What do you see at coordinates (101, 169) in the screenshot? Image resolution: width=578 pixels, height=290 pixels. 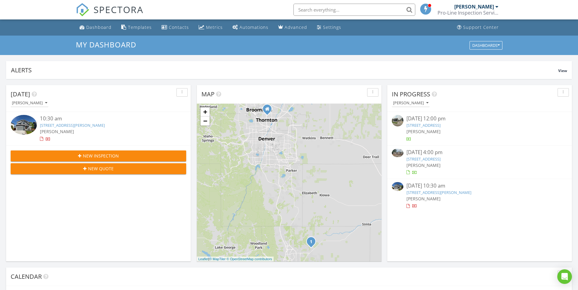 I see `span: New Quote` at bounding box center [101, 169].